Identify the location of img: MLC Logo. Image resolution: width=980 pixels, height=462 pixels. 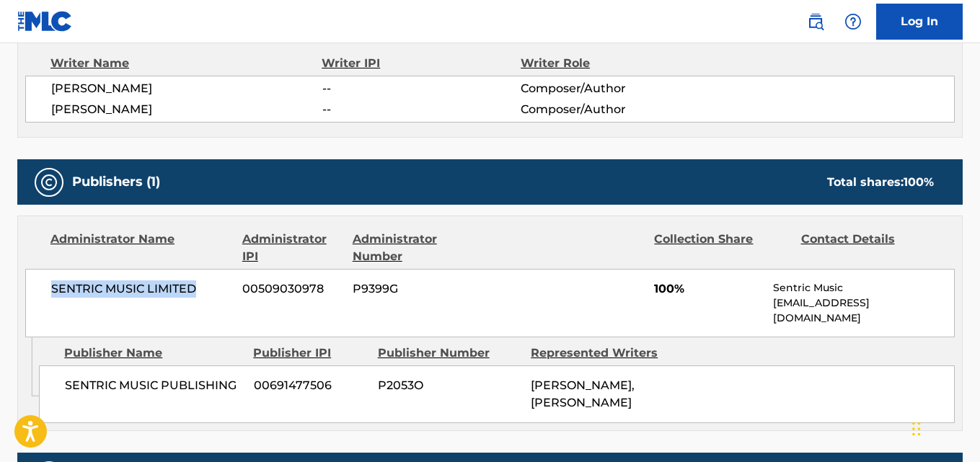
(45, 21).